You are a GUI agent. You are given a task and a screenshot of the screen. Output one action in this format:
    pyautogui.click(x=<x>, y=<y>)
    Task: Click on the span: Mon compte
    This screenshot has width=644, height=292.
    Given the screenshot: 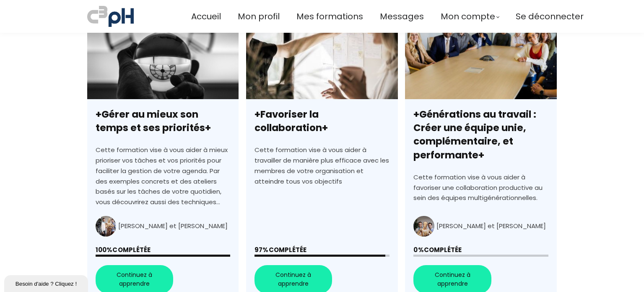 What is the action you would take?
    pyautogui.click(x=468, y=17)
    